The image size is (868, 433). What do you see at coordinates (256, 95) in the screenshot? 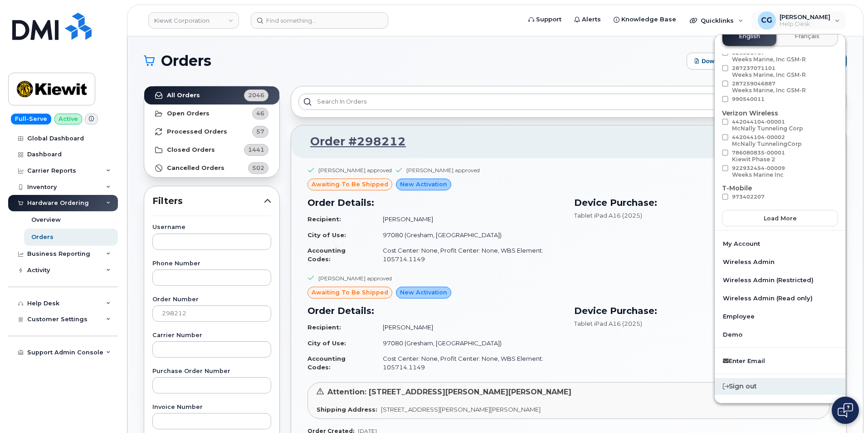
I see `span: 2046` at bounding box center [256, 95].